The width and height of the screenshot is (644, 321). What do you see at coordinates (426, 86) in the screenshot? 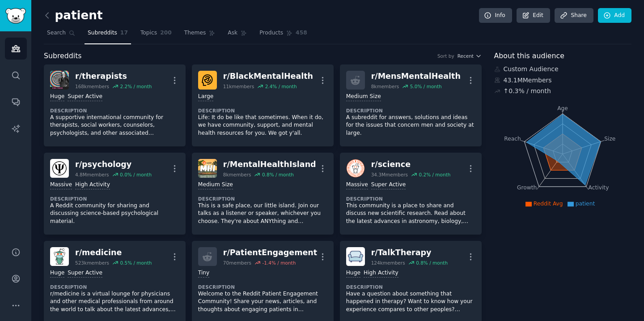
I see `div: 5.0 % / month` at bounding box center [426, 86].